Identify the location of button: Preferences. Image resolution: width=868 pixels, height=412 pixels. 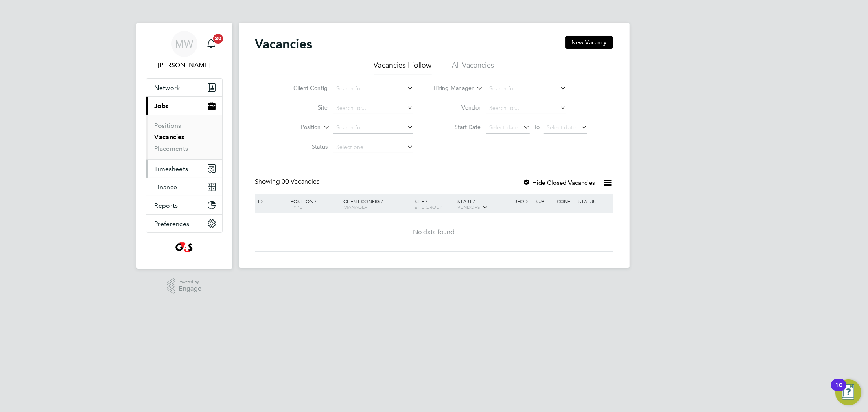
(184, 224).